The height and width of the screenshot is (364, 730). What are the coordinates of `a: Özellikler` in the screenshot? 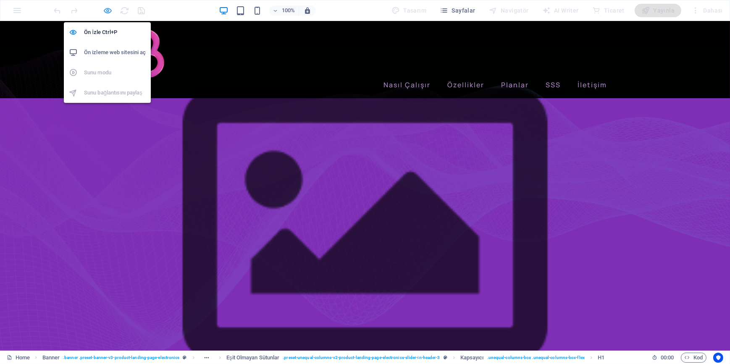 It's located at (466, 64).